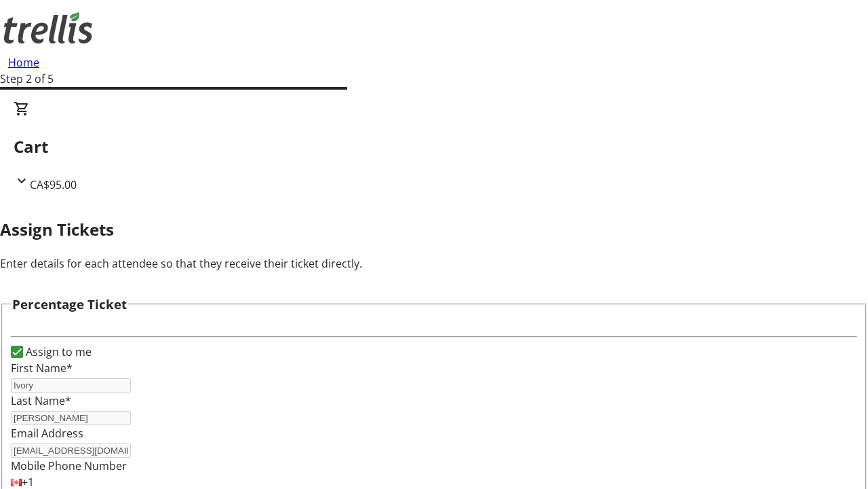 Image resolution: width=868 pixels, height=489 pixels. What do you see at coordinates (434, 147) in the screenshot?
I see `div: CartCA$95.00` at bounding box center [434, 147].